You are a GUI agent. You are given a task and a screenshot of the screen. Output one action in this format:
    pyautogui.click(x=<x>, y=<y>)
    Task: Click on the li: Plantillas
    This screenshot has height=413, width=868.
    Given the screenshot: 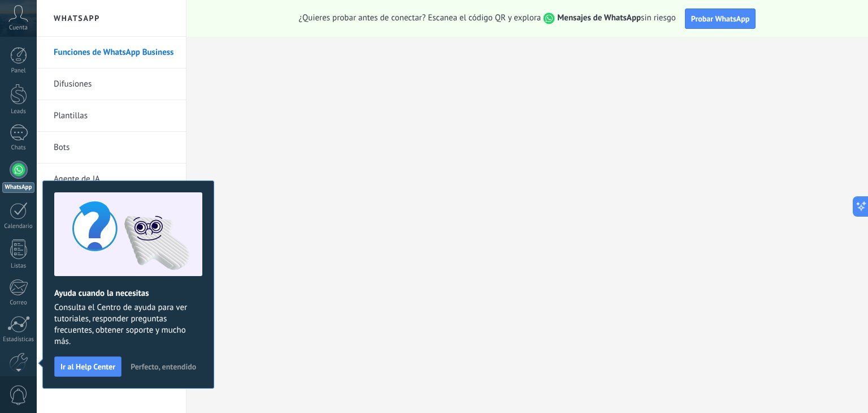 What is the action you would take?
    pyautogui.click(x=111, y=116)
    